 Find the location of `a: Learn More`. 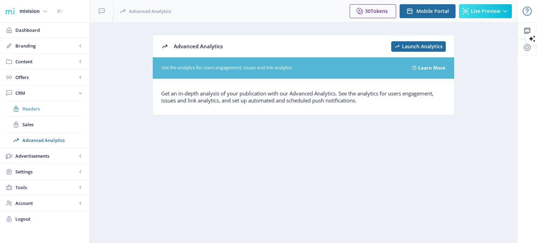

a: Learn More is located at coordinates (432, 68).